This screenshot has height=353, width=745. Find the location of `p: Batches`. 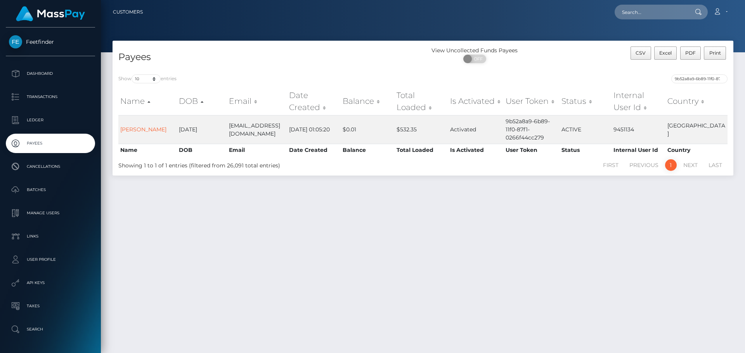

p: Batches is located at coordinates (50, 190).